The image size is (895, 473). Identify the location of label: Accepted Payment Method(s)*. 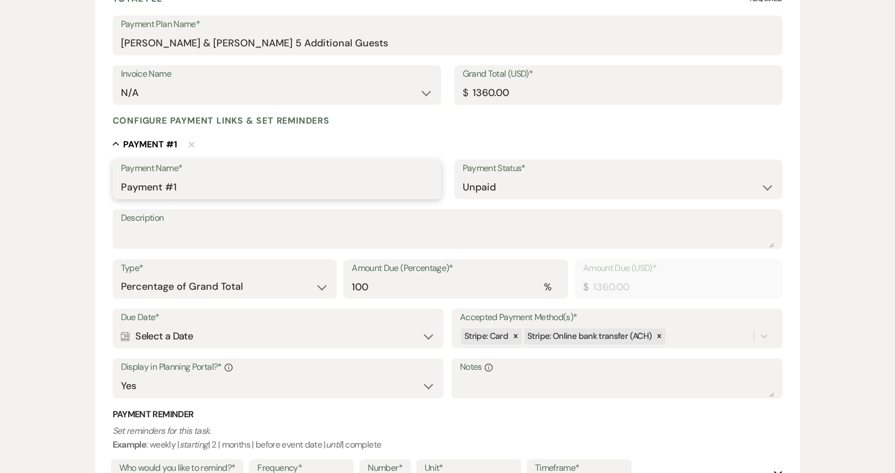
(617, 317).